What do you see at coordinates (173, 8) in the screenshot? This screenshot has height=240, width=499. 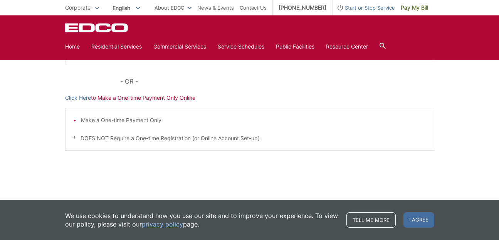 I see `a: About EDCO` at bounding box center [173, 8].